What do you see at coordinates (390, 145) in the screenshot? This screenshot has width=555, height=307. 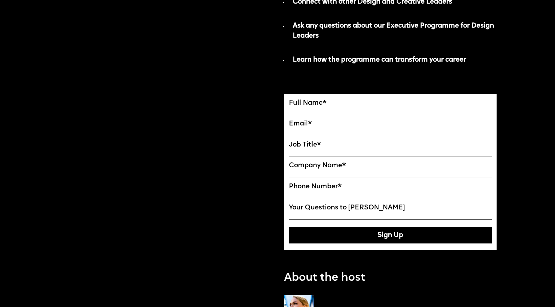 I see `label: Job Title` at bounding box center [390, 145].